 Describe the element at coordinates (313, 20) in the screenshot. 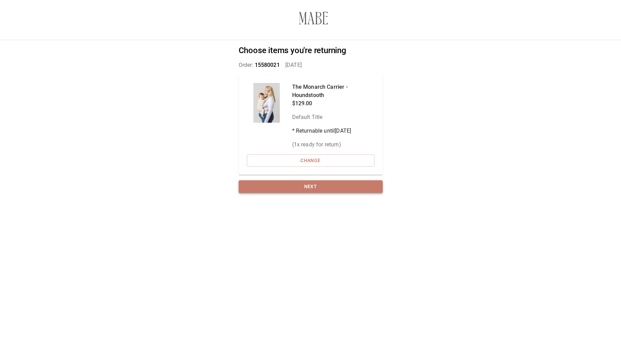

I see `img: 3671f2-3.myshopify.com-a63cb35b-e478-4aa6-86b9-acdf2590cc8d` at that location.